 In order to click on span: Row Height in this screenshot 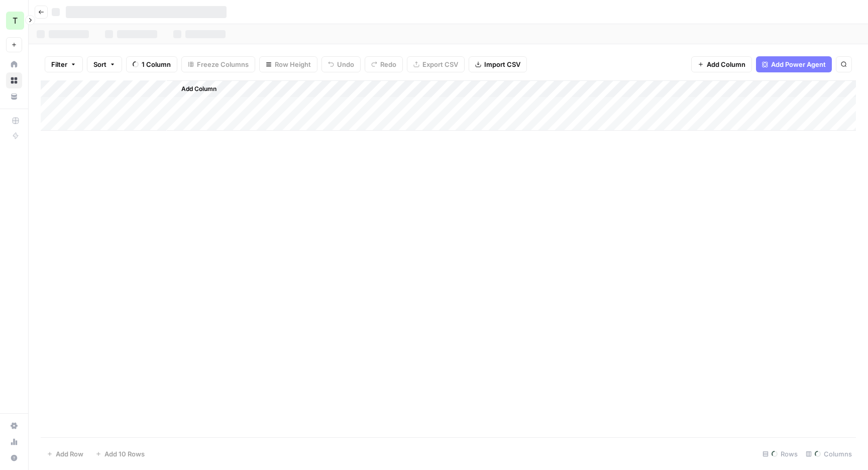, I will do `click(293, 65)`.